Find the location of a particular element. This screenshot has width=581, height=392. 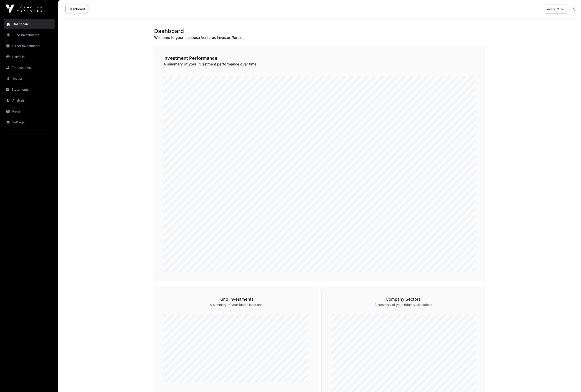

p: A summary of your investment performance over time. is located at coordinates (320, 64).